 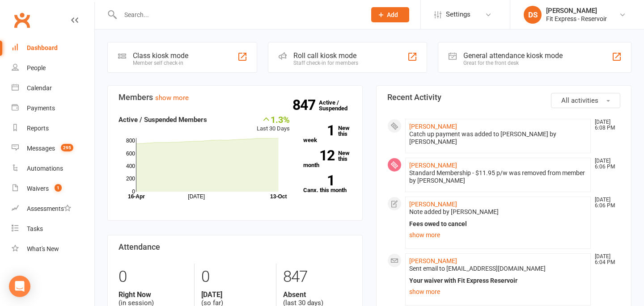 What do you see at coordinates (317, 294) in the screenshot?
I see `strong: Absent` at bounding box center [317, 294].